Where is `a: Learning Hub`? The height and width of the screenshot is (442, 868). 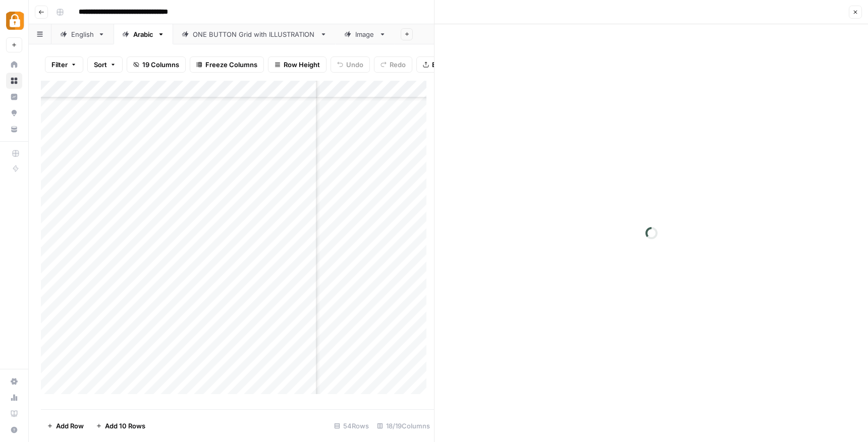 a: Learning Hub is located at coordinates (14, 414).